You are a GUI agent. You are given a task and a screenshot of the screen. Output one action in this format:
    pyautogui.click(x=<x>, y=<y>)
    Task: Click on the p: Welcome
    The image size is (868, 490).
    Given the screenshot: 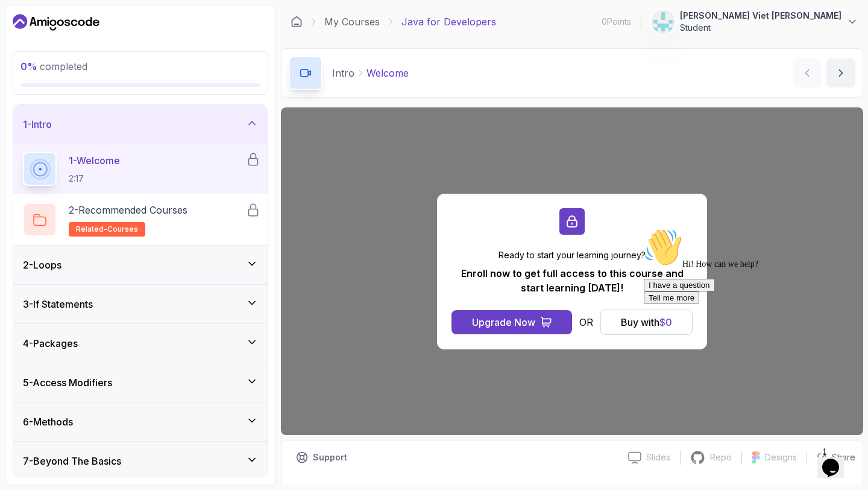 What is the action you would take?
    pyautogui.click(x=388, y=73)
    